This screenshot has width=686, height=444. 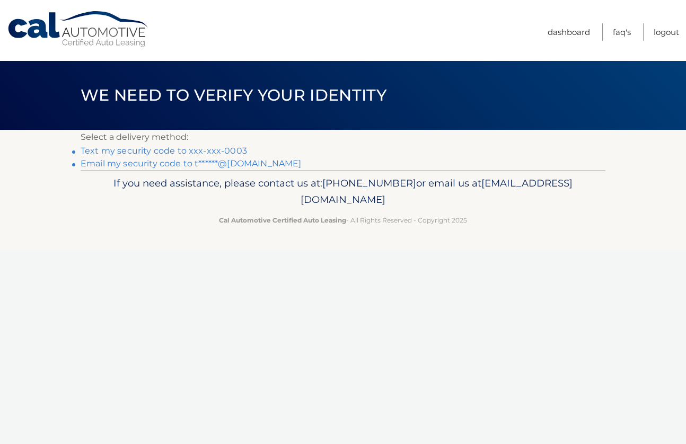 I want to click on a: Text my security code to xxx-xxx-0003, so click(x=164, y=150).